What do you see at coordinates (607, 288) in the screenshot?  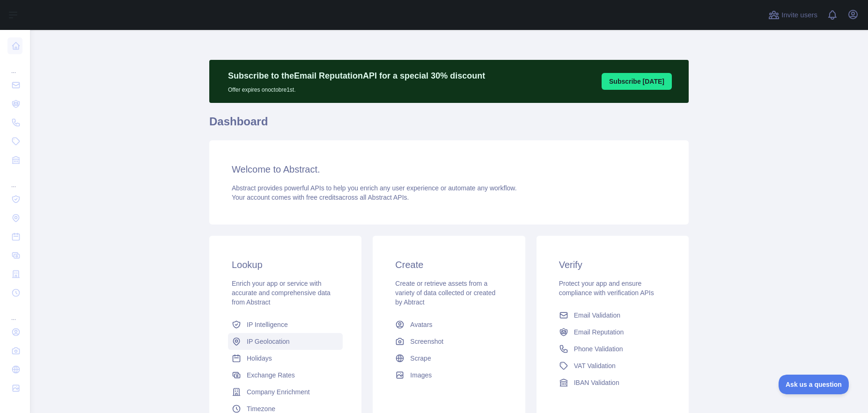 I see `span: Protect your app and ensure compliance with verification APIs` at bounding box center [607, 288].